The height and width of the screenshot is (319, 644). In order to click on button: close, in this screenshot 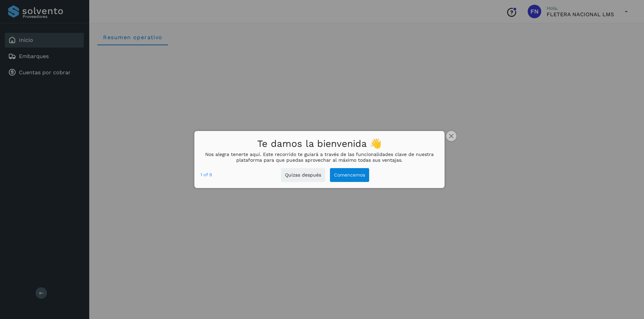, I will do `click(452, 136)`.